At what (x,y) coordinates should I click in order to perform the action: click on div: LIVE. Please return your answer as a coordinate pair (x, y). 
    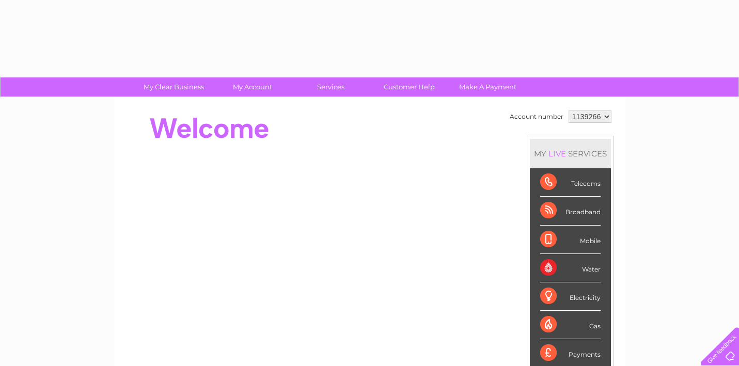
    Looking at the image, I should click on (557, 153).